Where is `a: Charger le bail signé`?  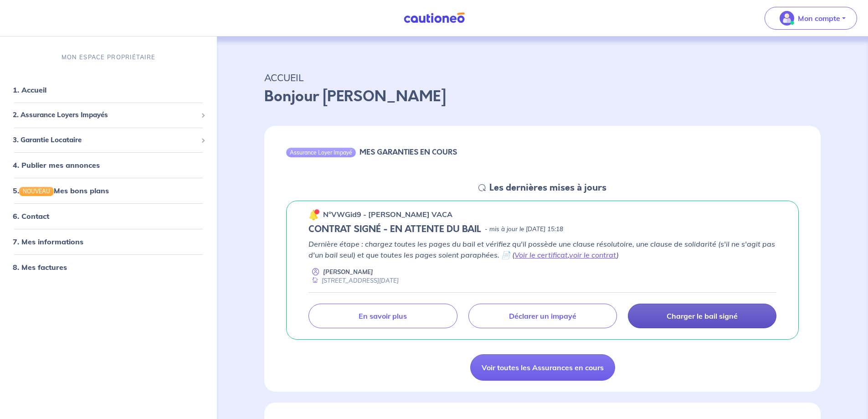 a: Charger le bail signé is located at coordinates (702, 316).